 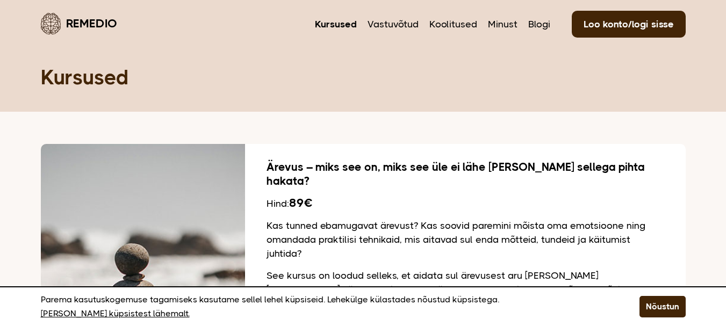 I want to click on a: Loo konto/logi sisse, so click(x=628, y=24).